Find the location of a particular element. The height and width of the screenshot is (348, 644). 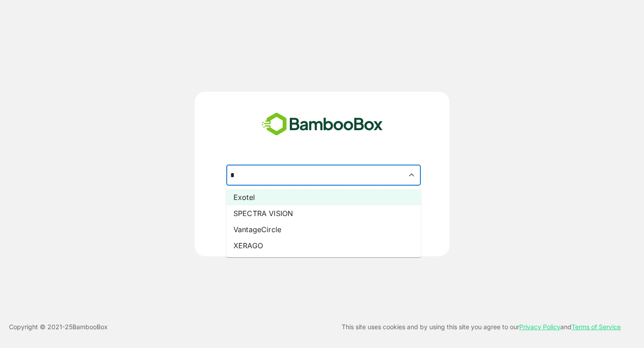

img: bamboobox is located at coordinates (322, 124).